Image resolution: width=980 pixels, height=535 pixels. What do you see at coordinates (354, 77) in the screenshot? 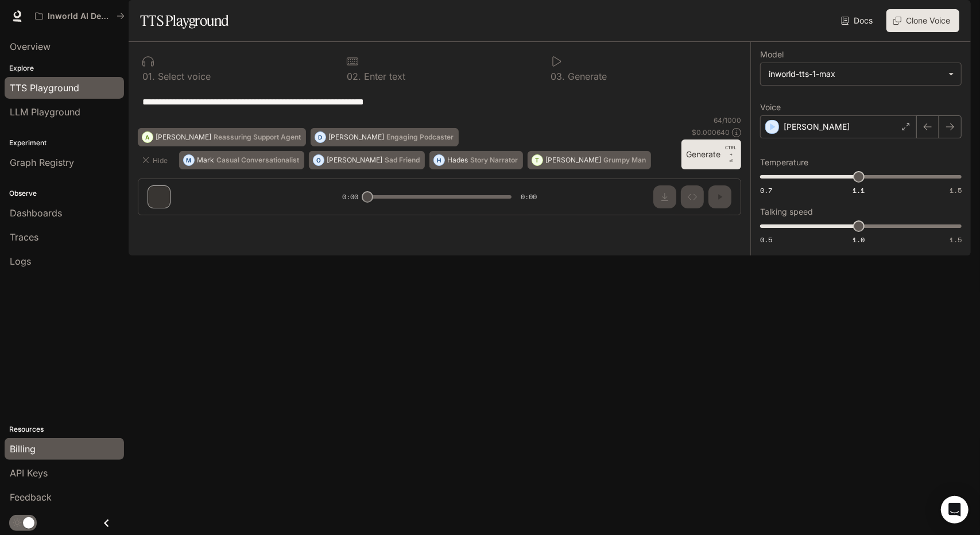
I see `p: 0 2 .` at bounding box center [354, 77].